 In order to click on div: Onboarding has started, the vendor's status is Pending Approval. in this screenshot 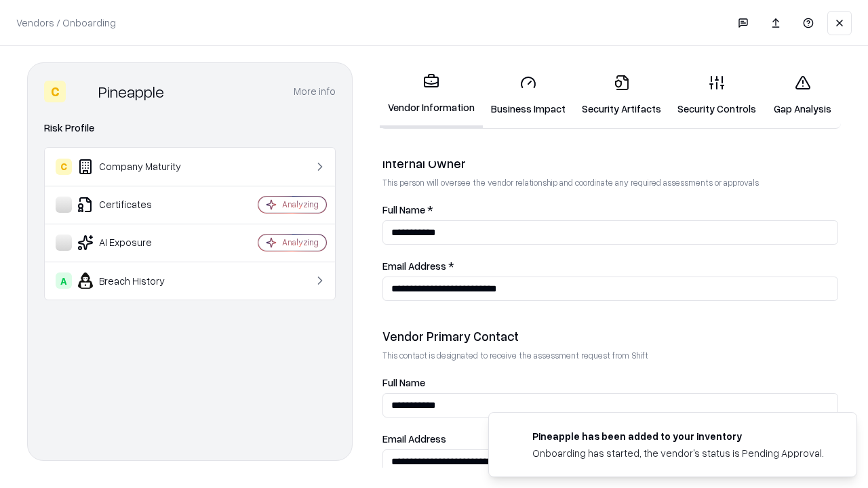, I will do `click(678, 452)`.